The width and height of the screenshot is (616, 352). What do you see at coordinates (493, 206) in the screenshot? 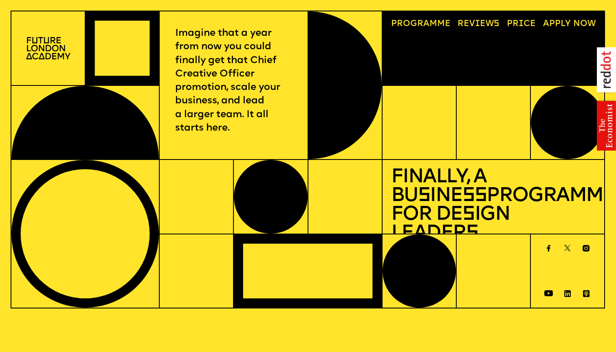
I see `h1: Finally, a Bu ine Programme for De ign Leader` at bounding box center [493, 206].